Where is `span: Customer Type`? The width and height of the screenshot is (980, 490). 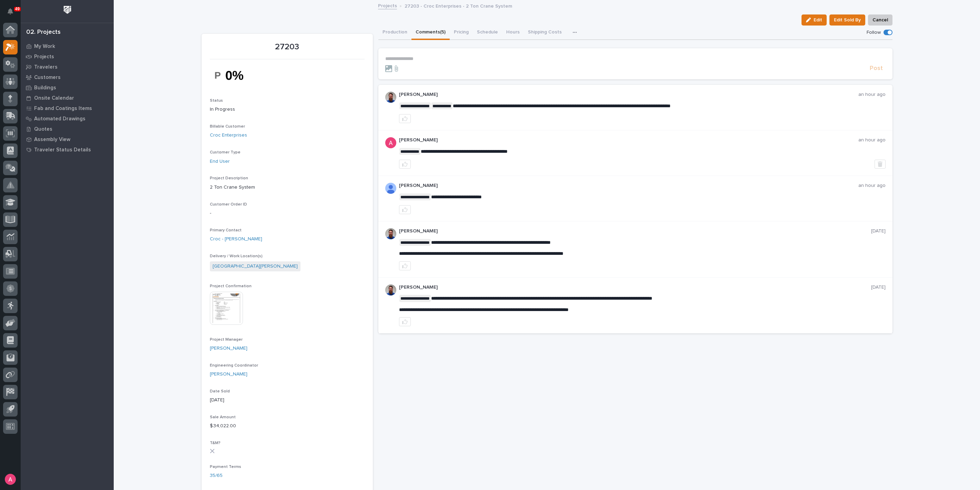 span: Customer Type is located at coordinates (225, 152).